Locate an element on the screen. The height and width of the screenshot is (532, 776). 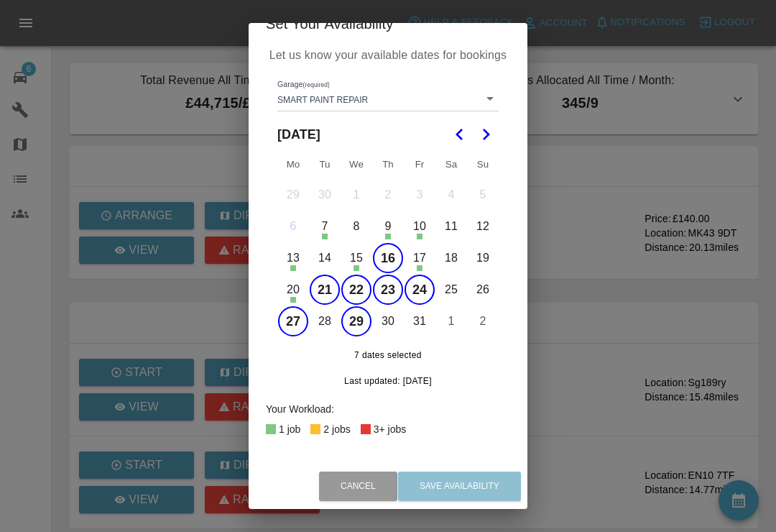
button: Saturday, October 25th, 2025 is located at coordinates (451, 290).